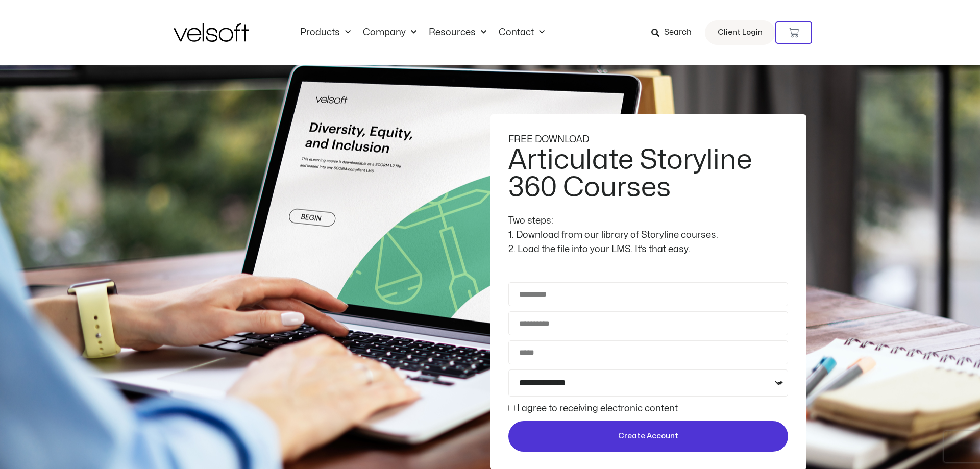  What do you see at coordinates (649, 249) in the screenshot?
I see `div: 2. Load the file into your LMS. It’s that easy.` at bounding box center [649, 249].